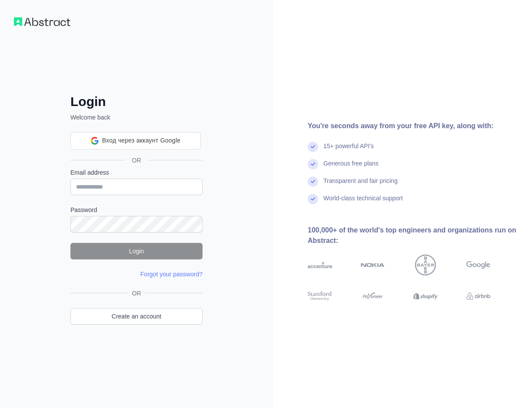 This screenshot has height=408, width=532. What do you see at coordinates (413, 126) in the screenshot?
I see `div: You're seconds away from your free API key, along with:` at bounding box center [413, 126].